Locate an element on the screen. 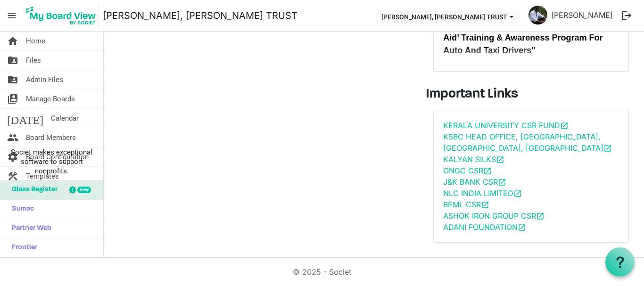 Image resolution: width=644 pixels, height=286 pixels. a: KERALA UNIVERSITY CSR FUNDopen_in_new is located at coordinates (506, 125).